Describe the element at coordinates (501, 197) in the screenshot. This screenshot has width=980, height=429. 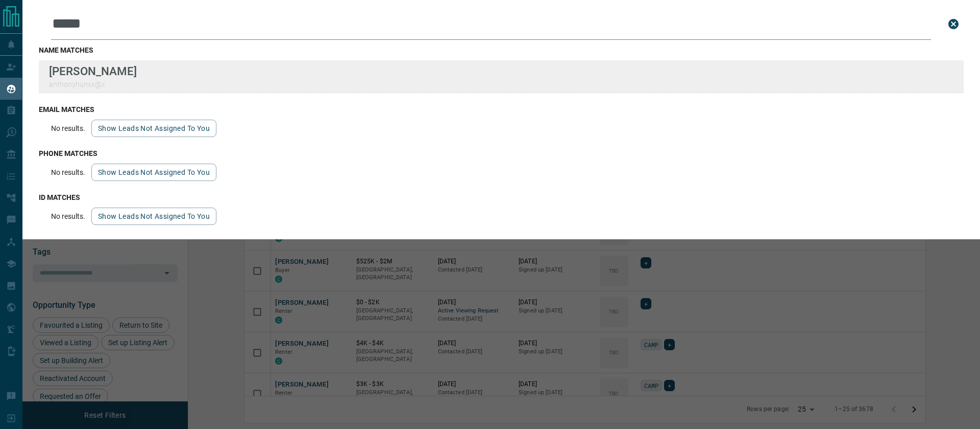
I see `h3: id matches` at that location.